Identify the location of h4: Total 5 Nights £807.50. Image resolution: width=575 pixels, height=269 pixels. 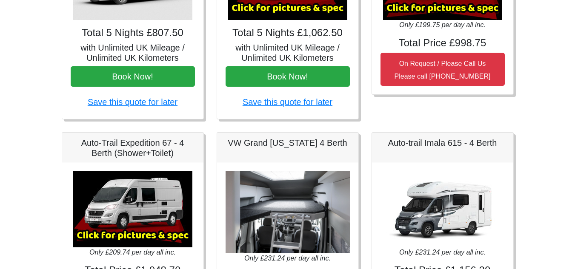
(133, 33).